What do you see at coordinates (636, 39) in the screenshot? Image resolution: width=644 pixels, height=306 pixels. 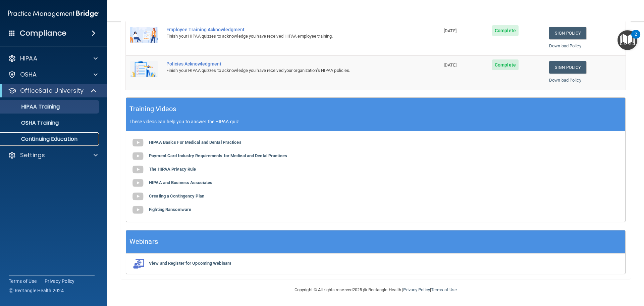 I see `div: 2` at bounding box center [636, 39].